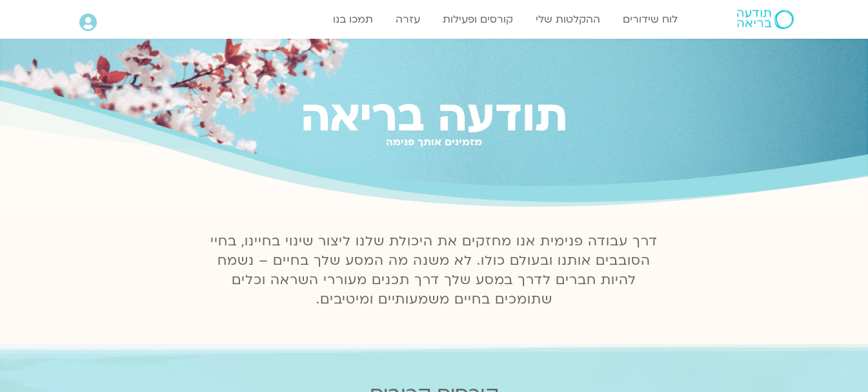  I want to click on a: לוח שידורים, so click(650, 19).